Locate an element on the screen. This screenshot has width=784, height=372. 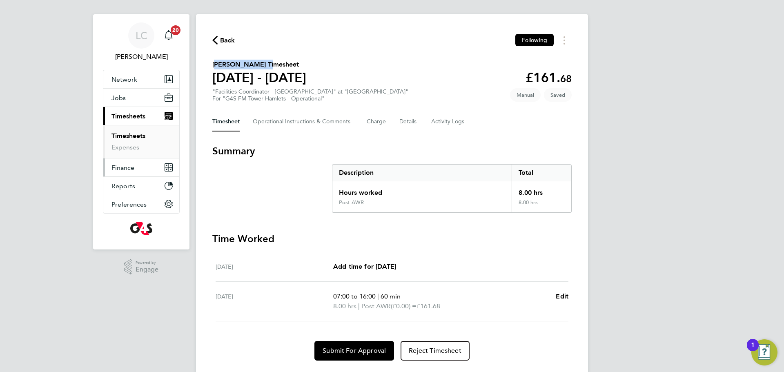
span: This timesheet was manually created. is located at coordinates (525, 95).